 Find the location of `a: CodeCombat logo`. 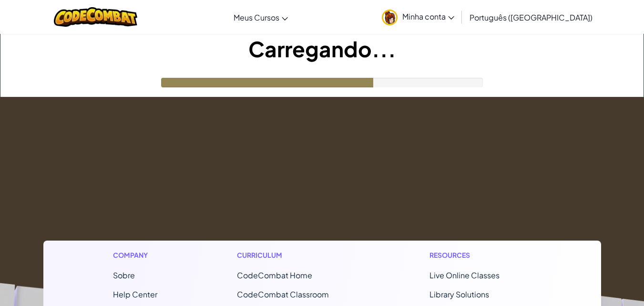

a: CodeCombat logo is located at coordinates (95, 17).